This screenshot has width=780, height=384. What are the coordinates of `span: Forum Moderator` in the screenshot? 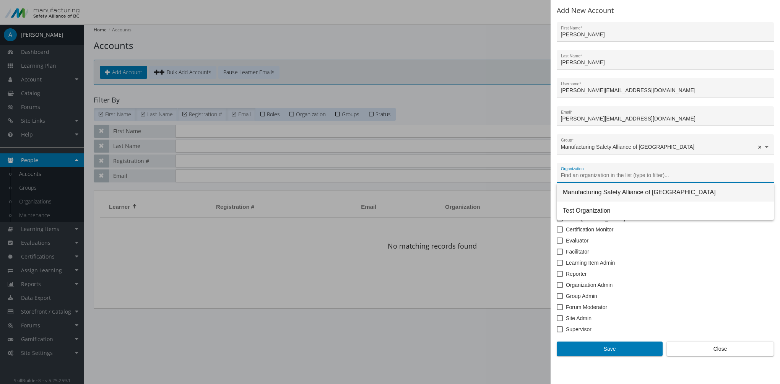 It's located at (587, 307).